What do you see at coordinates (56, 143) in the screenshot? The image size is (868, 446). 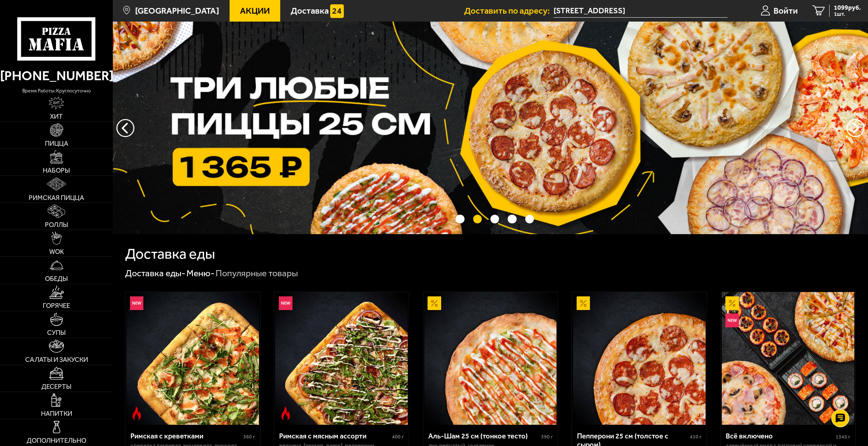 I see `span: Пицца` at bounding box center [56, 143].